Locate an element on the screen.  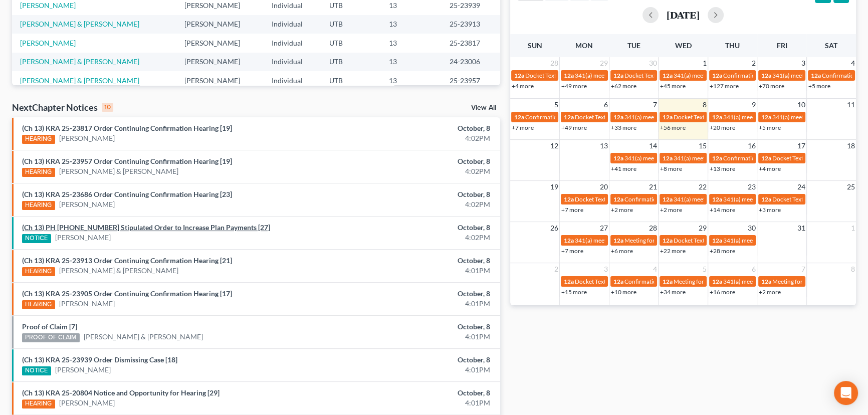
a: (Ch 13) KRA 25-23817 Order Continuing Confirmation Hearing [19] is located at coordinates (127, 128).